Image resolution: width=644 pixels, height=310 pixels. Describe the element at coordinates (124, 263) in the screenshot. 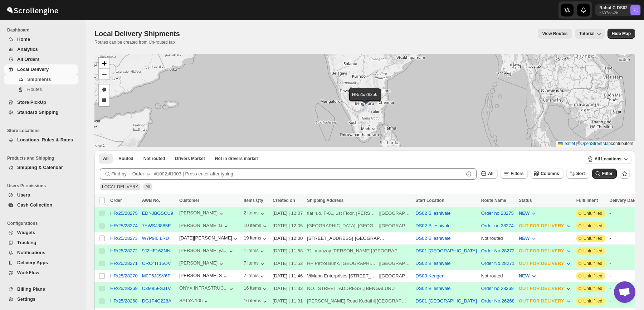

I see `div: HR/25/28271` at that location.